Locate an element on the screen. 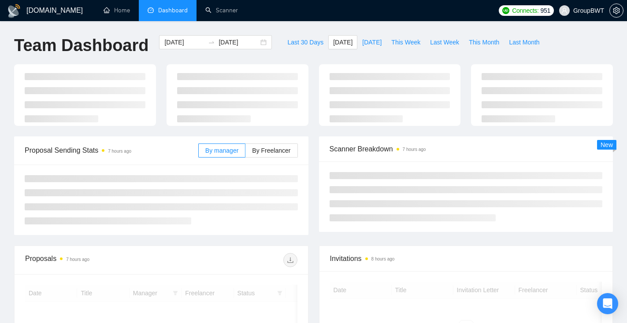  span: swap-right is located at coordinates (212, 42).